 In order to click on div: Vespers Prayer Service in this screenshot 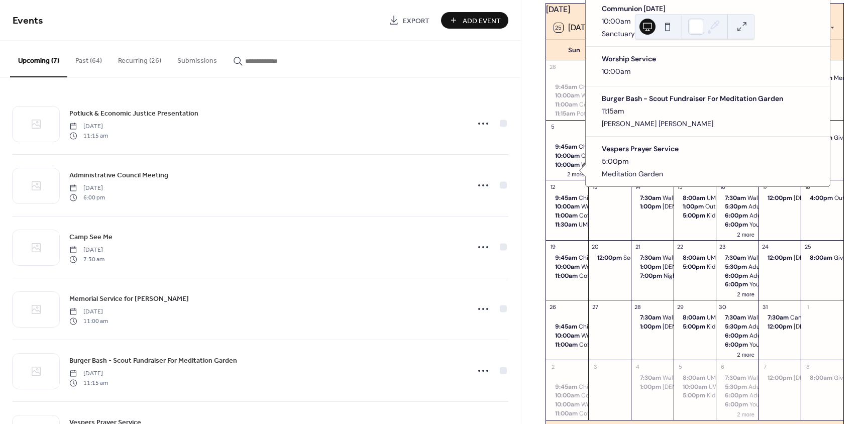, I will do `click(639, 149)`.